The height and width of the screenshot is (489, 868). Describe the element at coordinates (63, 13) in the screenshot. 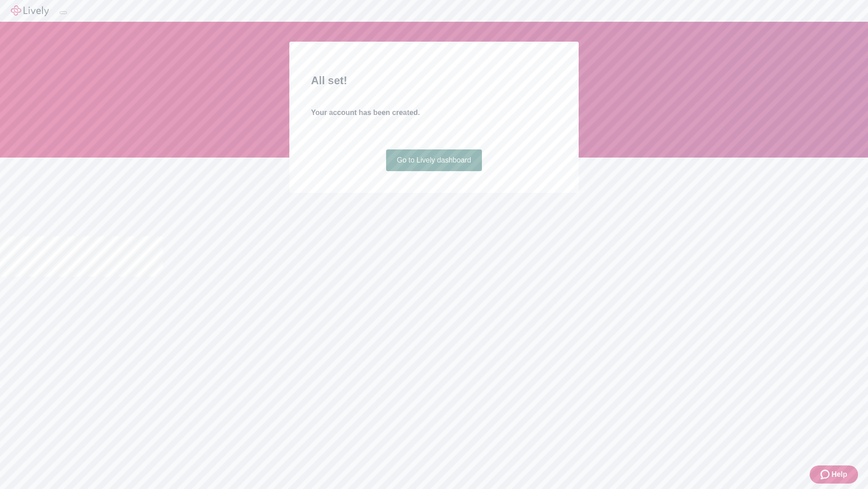

I see `button: Log out` at that location.